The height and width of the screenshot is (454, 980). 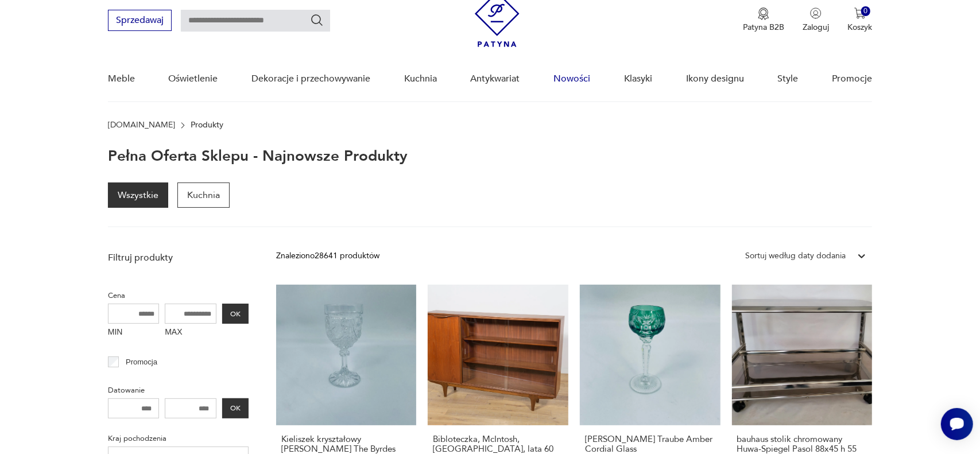 I want to click on button: Szukaj, so click(x=317, y=20).